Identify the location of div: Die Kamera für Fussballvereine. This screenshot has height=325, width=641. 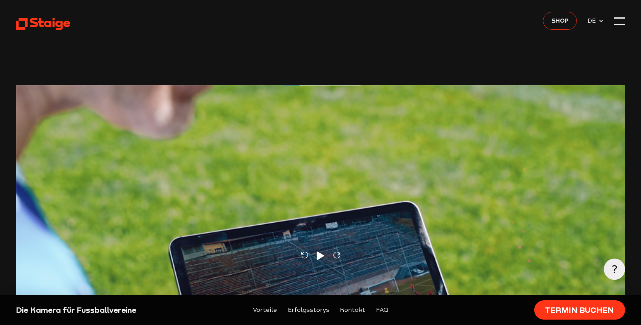
(89, 310).